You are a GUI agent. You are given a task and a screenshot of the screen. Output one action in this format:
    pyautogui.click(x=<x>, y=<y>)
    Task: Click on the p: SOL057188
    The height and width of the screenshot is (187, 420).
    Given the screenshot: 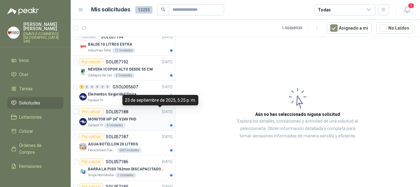 What is the action you would take?
    pyautogui.click(x=117, y=112)
    